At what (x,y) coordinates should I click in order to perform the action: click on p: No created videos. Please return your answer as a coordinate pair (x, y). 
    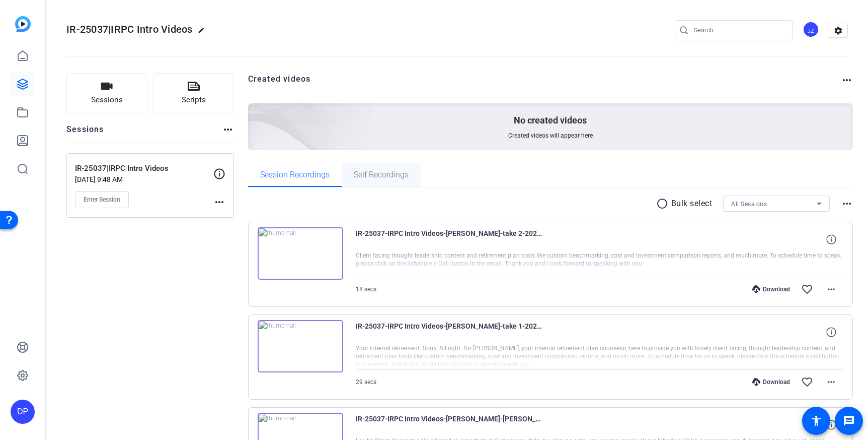
    Looking at the image, I should click on (550, 121).